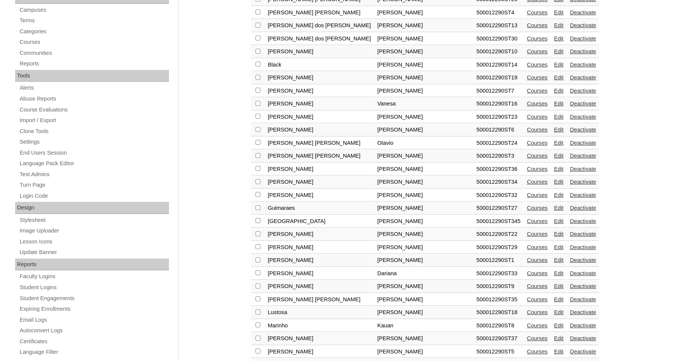  What do you see at coordinates (94, 352) in the screenshot?
I see `a: Language Filter` at bounding box center [94, 352].